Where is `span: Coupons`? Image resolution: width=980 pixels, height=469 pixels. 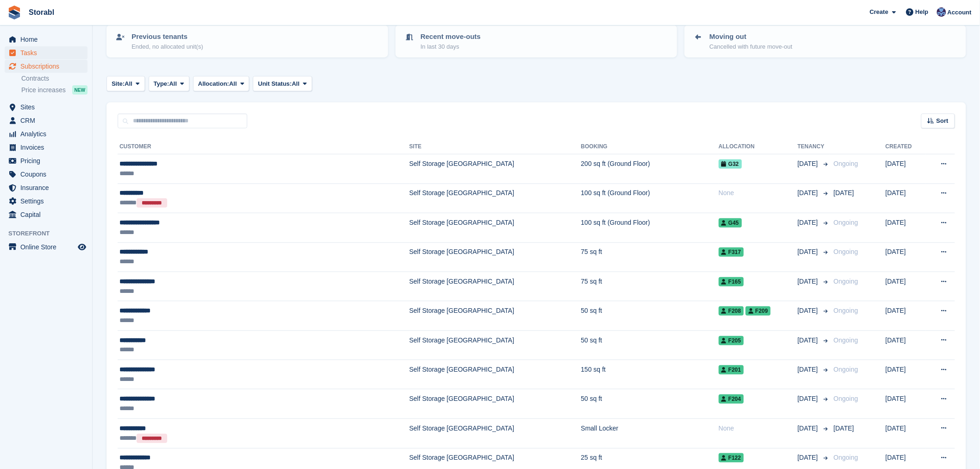 span: Coupons is located at coordinates (48, 174).